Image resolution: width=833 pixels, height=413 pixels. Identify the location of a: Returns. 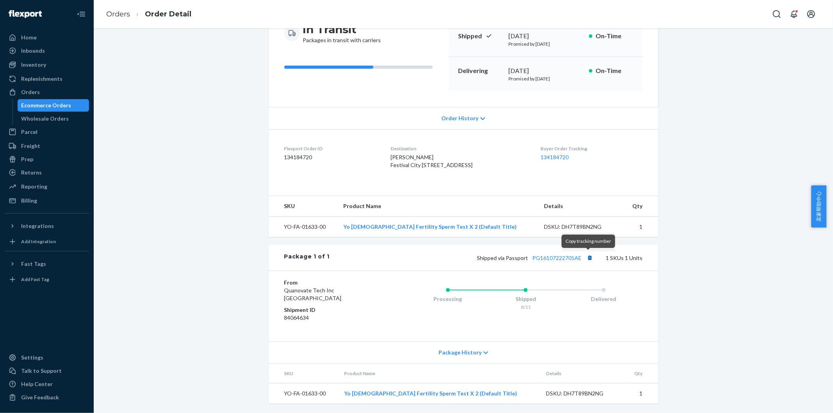
(47, 173).